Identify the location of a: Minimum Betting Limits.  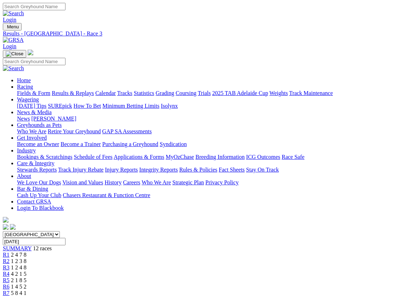
(131, 106).